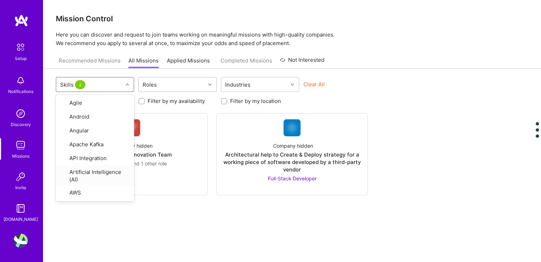 The height and width of the screenshot is (262, 541). Describe the element at coordinates (176, 101) in the screenshot. I see `label: Filter by my availability` at that location.